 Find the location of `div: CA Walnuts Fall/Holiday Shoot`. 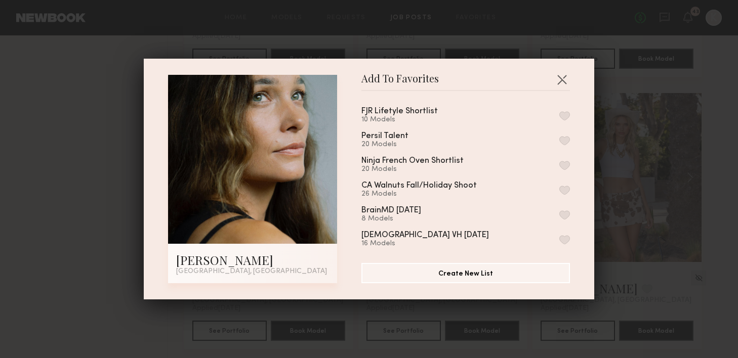

div: CA Walnuts Fall/Holiday Shoot is located at coordinates (419, 186).